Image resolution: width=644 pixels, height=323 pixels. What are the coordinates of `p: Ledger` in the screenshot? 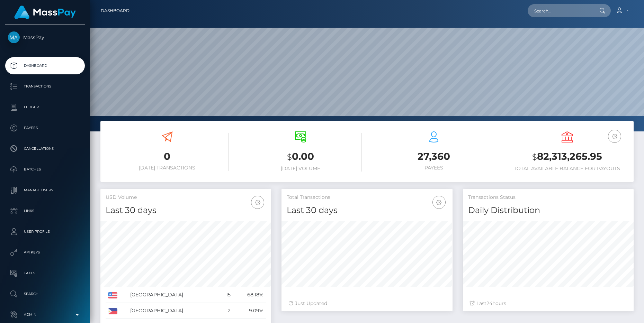 It's located at (45, 107).